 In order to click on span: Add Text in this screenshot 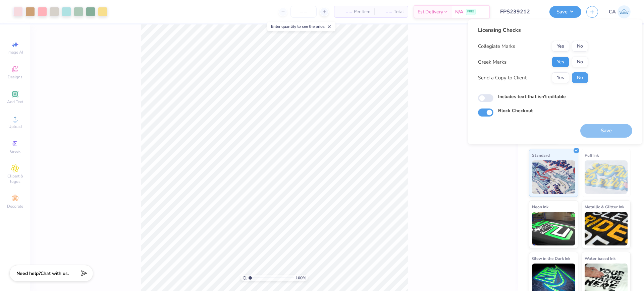, I will do `click(15, 102)`.